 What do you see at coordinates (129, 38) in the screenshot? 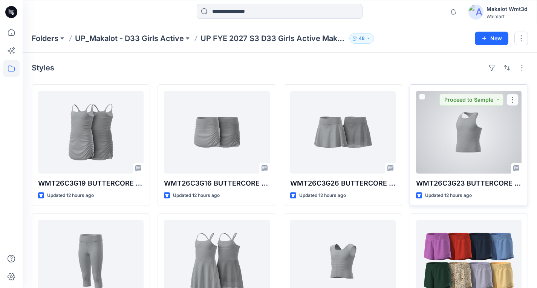
I see `a: UP_Makalot - D33 Girls Active` at bounding box center [129, 38].